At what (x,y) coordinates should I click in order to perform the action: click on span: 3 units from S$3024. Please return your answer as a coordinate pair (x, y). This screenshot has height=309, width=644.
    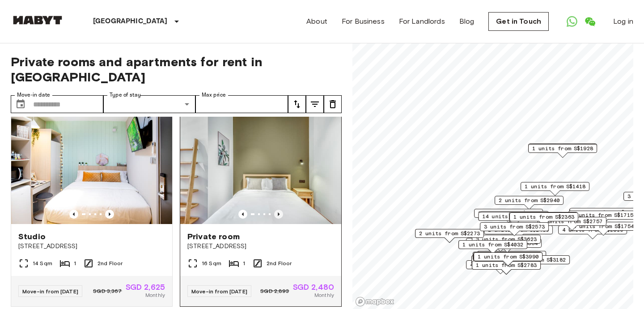
    Looking at the image, I should click on (515, 216).